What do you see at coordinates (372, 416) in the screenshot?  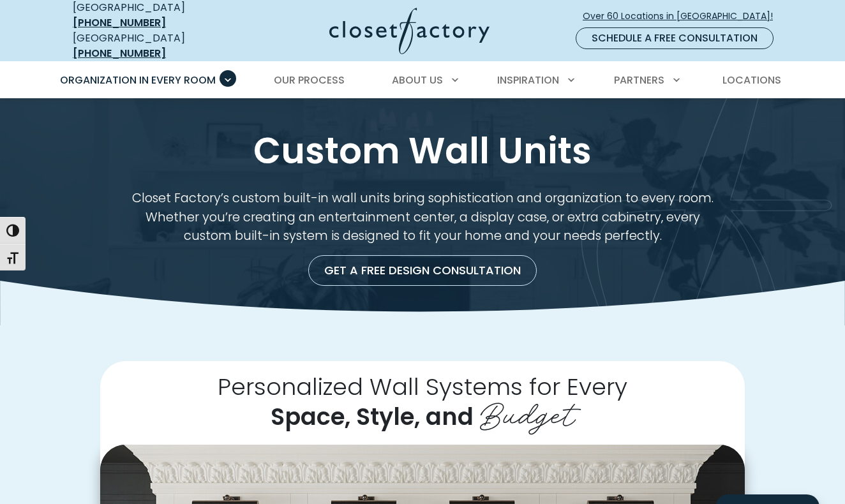 I see `span: Space, Style, and` at bounding box center [372, 416].